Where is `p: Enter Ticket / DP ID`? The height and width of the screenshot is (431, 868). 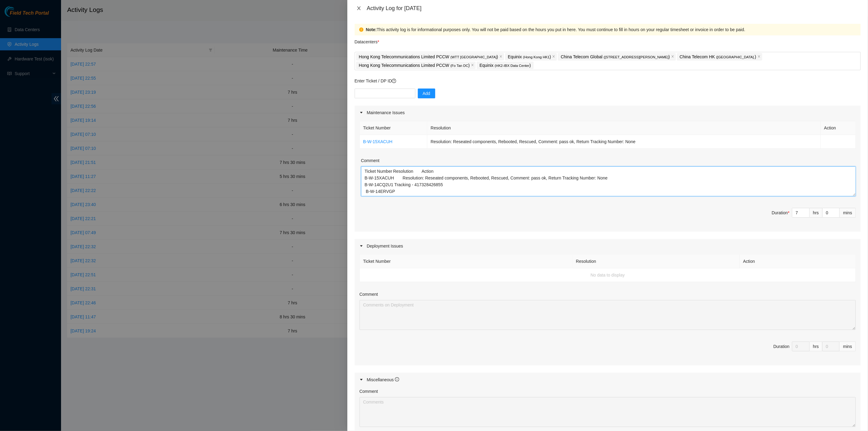 p: Enter Ticket / DP ID is located at coordinates (608, 81).